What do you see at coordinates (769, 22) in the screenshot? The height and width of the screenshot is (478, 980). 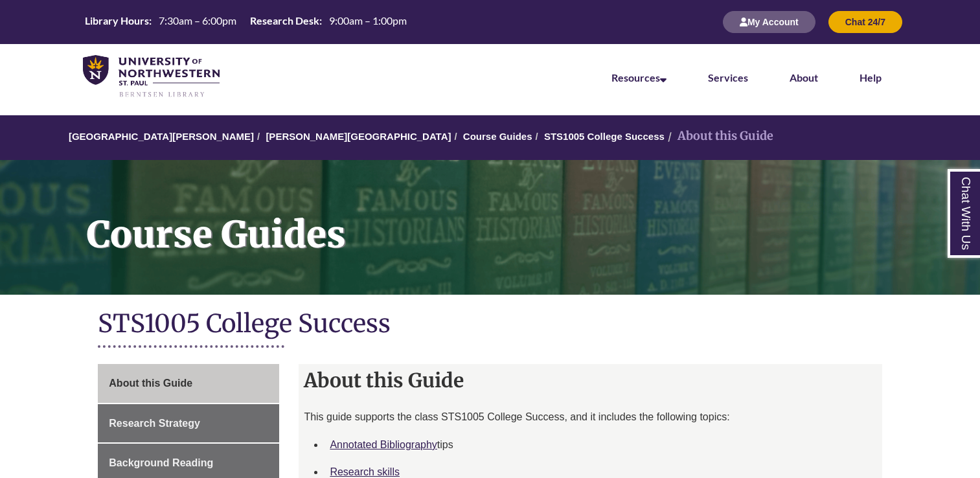 I see `button: My Account` at bounding box center [769, 22].